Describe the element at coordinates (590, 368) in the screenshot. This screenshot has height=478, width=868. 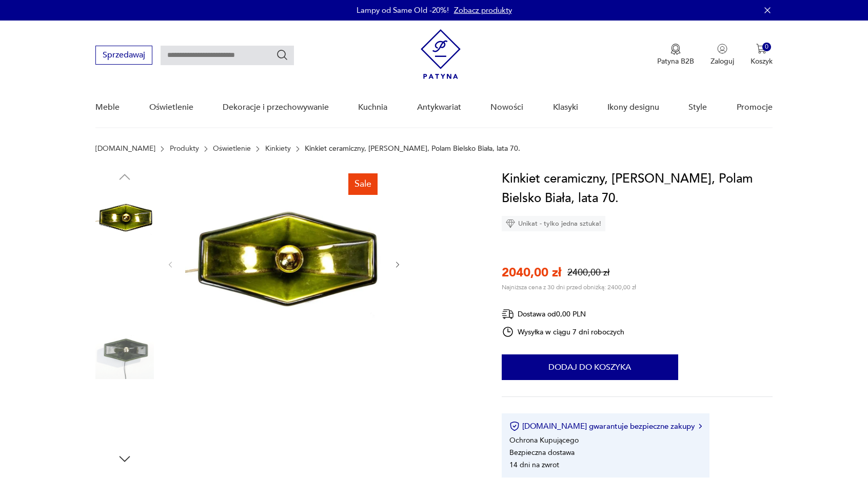
I see `button: Dodaj do koszyka` at that location.